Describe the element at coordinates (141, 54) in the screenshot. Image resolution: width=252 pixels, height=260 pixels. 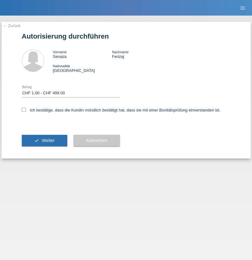
I see `div: Ferizaj` at that location.